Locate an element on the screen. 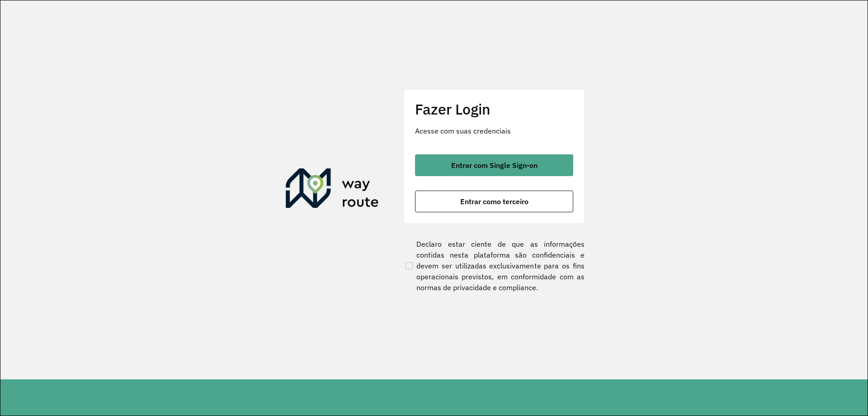 The width and height of the screenshot is (868, 416). span: Entrar com Single Sign-on is located at coordinates (494, 165).